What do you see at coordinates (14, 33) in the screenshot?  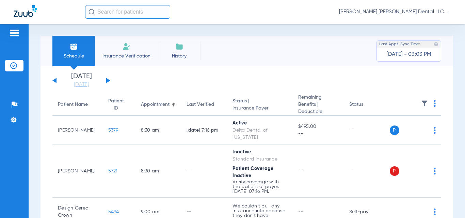 I see `img: hamburger-icon` at bounding box center [14, 33].